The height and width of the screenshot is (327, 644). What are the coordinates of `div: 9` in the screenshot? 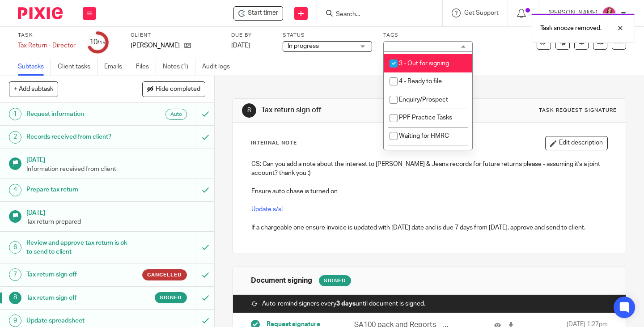 It's located at (15, 321).